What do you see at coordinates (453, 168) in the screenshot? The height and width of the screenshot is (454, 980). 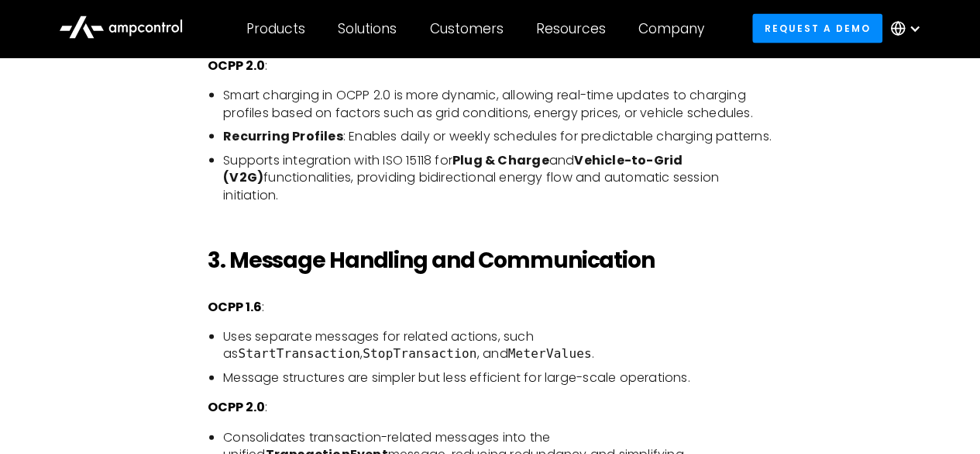 I see `strong: Vehicle-to-Grid (V2G)` at bounding box center [453, 168].